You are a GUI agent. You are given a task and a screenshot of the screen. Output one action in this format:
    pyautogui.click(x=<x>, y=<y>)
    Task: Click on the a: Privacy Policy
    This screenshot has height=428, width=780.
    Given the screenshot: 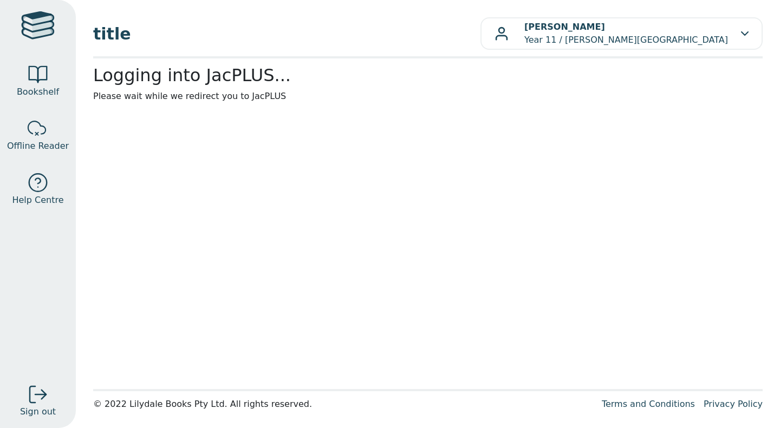 What is the action you would take?
    pyautogui.click(x=733, y=404)
    